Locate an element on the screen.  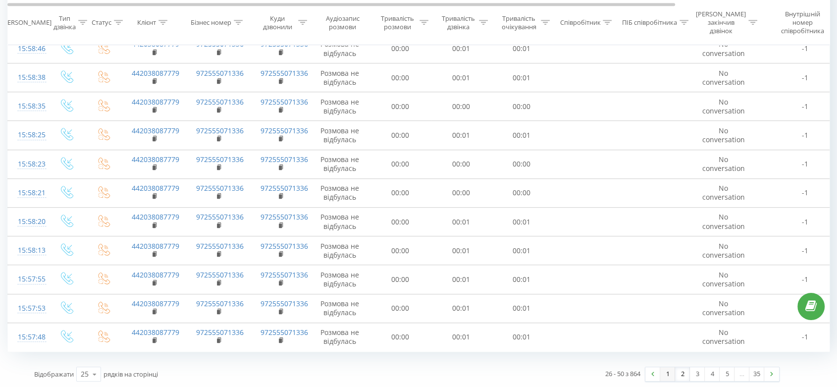
div: 15:58:35 is located at coordinates (28, 106).